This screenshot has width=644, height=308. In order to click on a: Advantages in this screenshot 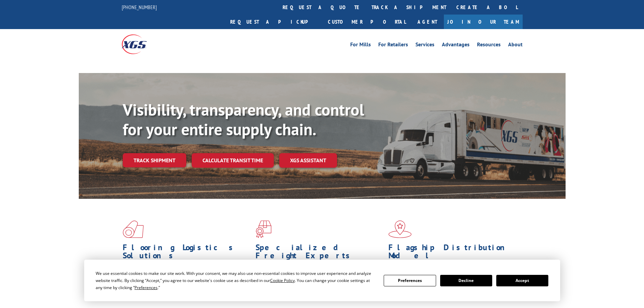, I will do `click(456, 46)`.